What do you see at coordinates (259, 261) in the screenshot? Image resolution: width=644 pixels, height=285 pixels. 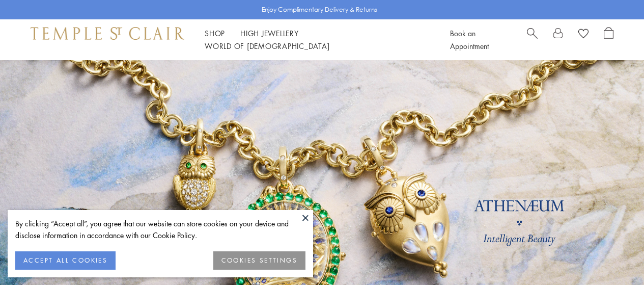 I see `button: COOKIES SETTINGS` at bounding box center [259, 261].